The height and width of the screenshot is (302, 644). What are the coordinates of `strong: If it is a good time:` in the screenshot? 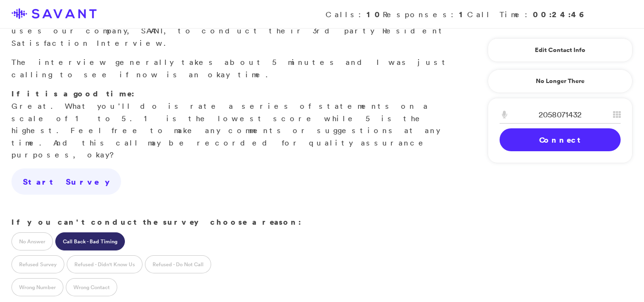 It's located at (73, 93).